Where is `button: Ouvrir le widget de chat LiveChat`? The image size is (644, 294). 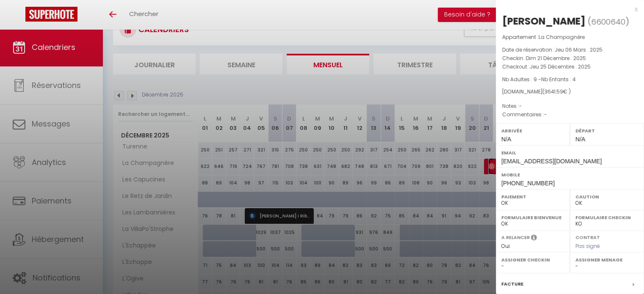
button: Ouvrir le widget de chat LiveChat is located at coordinates (20, 16).